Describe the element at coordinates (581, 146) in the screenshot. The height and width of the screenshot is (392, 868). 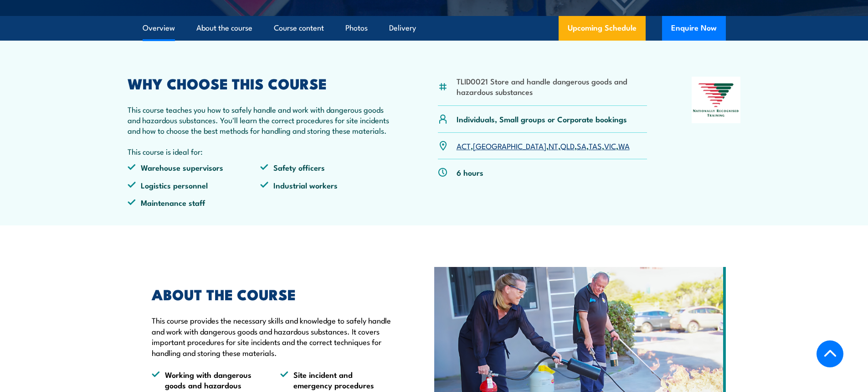
I see `a: SA` at that location.